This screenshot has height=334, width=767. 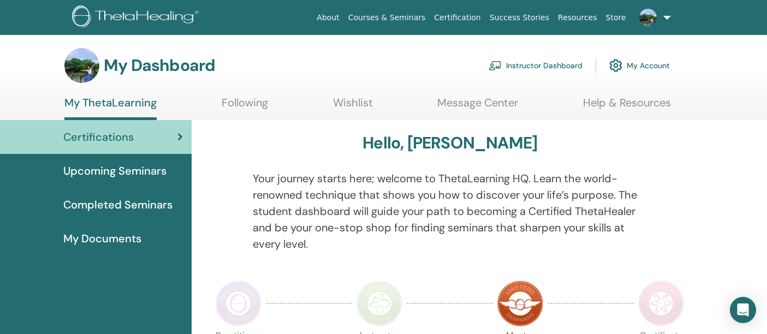 I want to click on div: Open Intercom Messenger, so click(x=743, y=310).